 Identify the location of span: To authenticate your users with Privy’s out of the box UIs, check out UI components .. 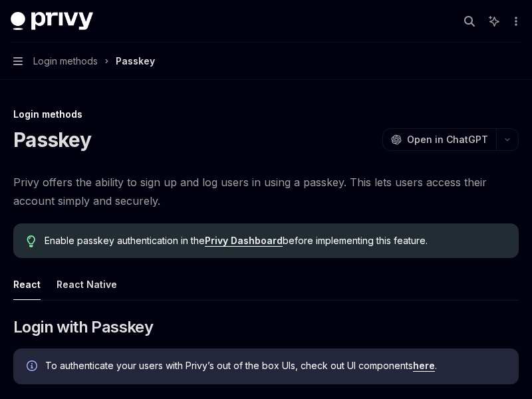
(276, 366).